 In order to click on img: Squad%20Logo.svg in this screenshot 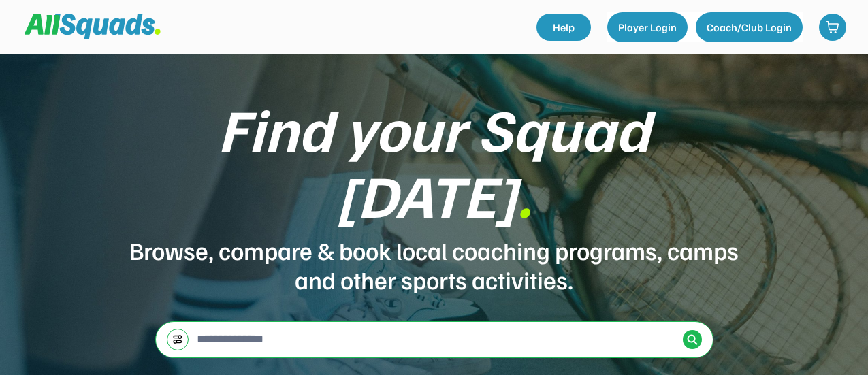, I will do `click(92, 27)`.